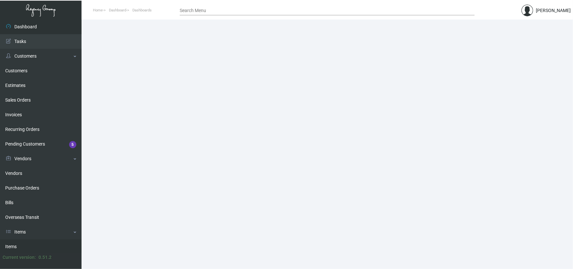 This screenshot has width=573, height=269. I want to click on span: Dashboards, so click(142, 10).